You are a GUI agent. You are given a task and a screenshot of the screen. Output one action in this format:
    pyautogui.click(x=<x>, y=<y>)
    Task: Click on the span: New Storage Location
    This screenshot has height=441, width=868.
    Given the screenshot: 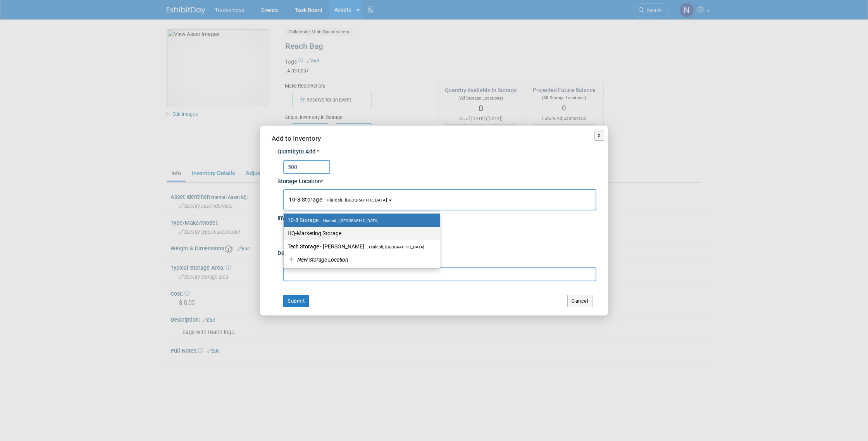 What is the action you would take?
    pyautogui.click(x=322, y=260)
    